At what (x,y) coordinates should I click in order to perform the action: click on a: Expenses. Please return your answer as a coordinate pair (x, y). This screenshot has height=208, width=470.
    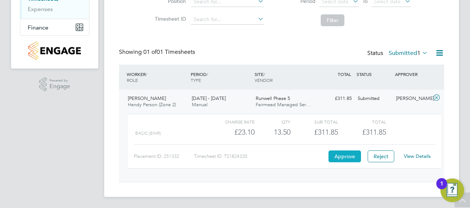
    Looking at the image, I should click on (40, 9).